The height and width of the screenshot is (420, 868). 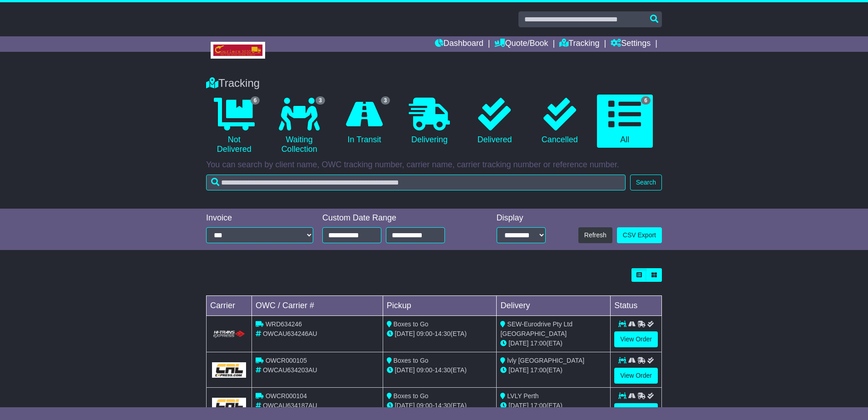 I want to click on div: Display, so click(x=521, y=218).